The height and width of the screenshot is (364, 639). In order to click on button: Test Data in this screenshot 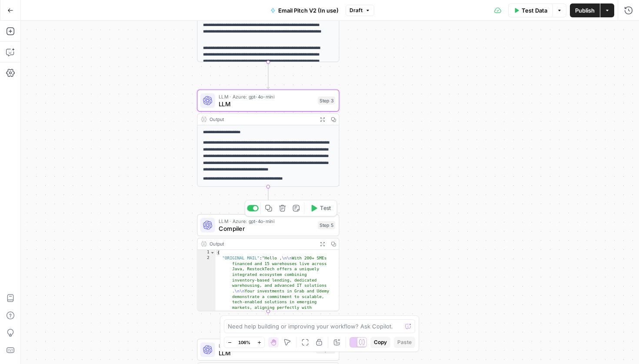, I will do `click(530, 10)`.